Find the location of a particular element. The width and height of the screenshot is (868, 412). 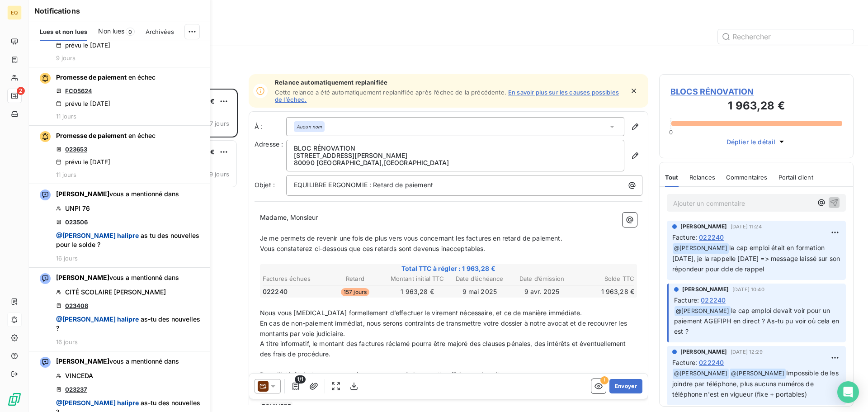

span: Adresse : is located at coordinates (269, 144).